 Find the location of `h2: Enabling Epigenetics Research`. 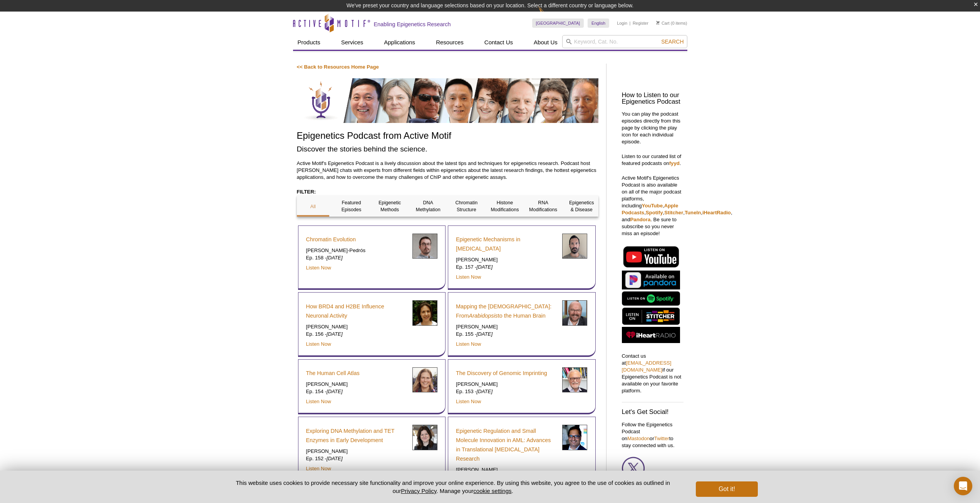

h2: Enabling Epigenetics Research is located at coordinates (413, 24).